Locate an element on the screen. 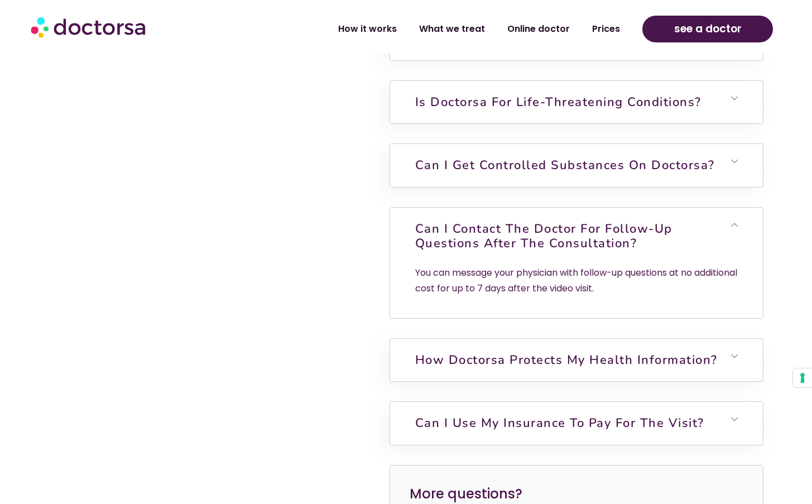  span: see a doctor is located at coordinates (708, 29).